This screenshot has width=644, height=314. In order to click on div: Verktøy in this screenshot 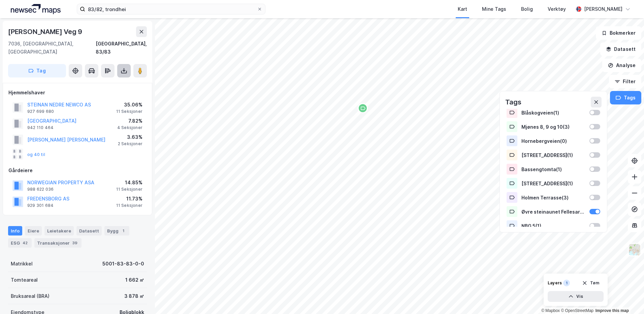, I will do `click(557, 9)`.